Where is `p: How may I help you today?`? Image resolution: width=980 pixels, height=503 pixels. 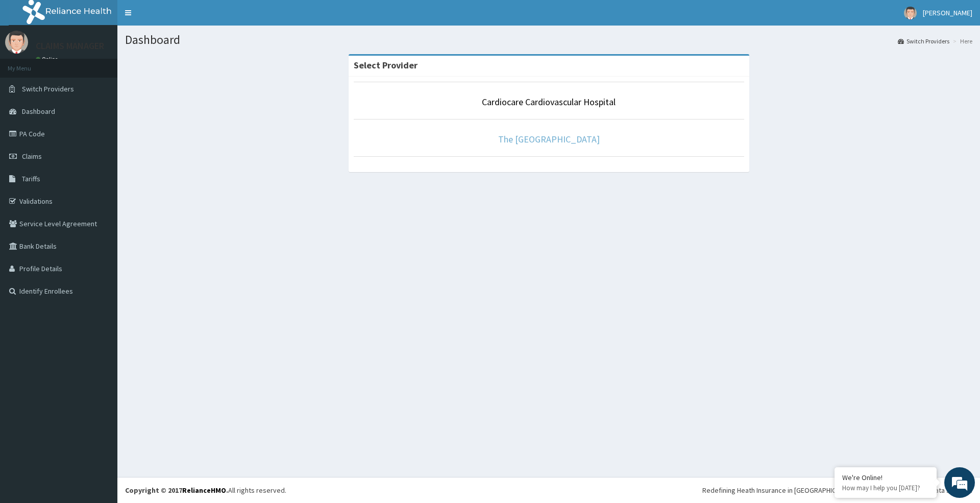 p: How may I help you today? is located at coordinates (886, 487).